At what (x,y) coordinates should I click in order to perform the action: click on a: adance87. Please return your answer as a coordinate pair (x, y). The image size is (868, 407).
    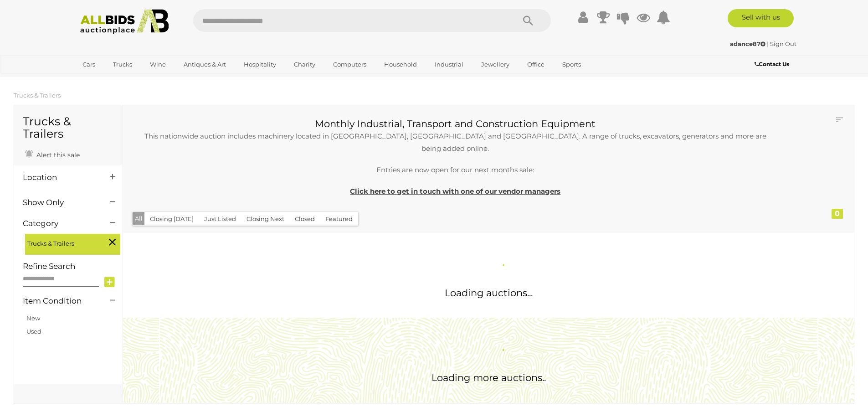
    Looking at the image, I should click on (748, 44).